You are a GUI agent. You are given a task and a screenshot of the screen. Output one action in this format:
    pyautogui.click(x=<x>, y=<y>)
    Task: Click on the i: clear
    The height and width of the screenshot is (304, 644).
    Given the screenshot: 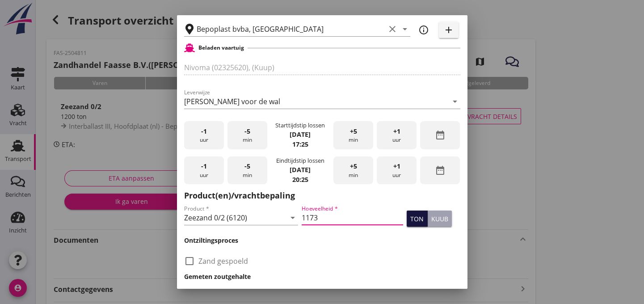 What is the action you would take?
    pyautogui.click(x=393, y=29)
    